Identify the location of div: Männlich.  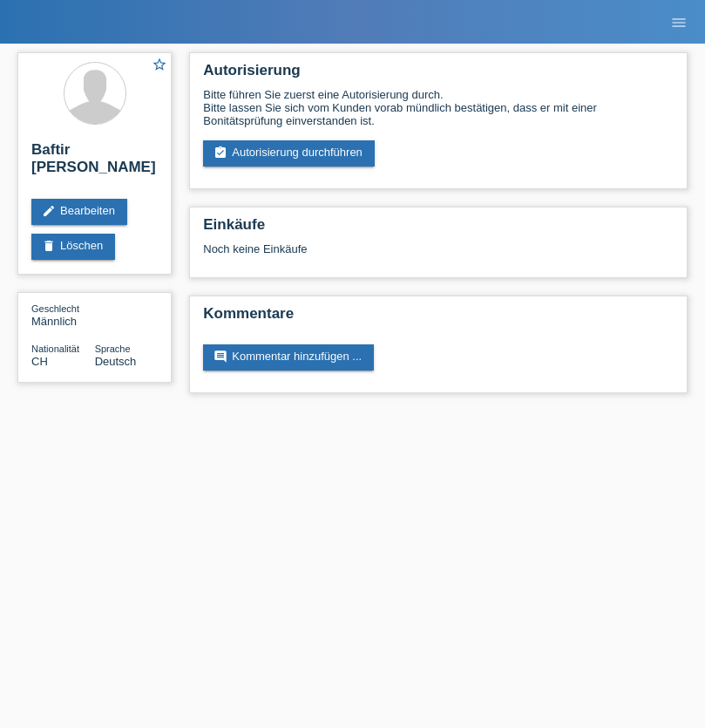
(62, 314).